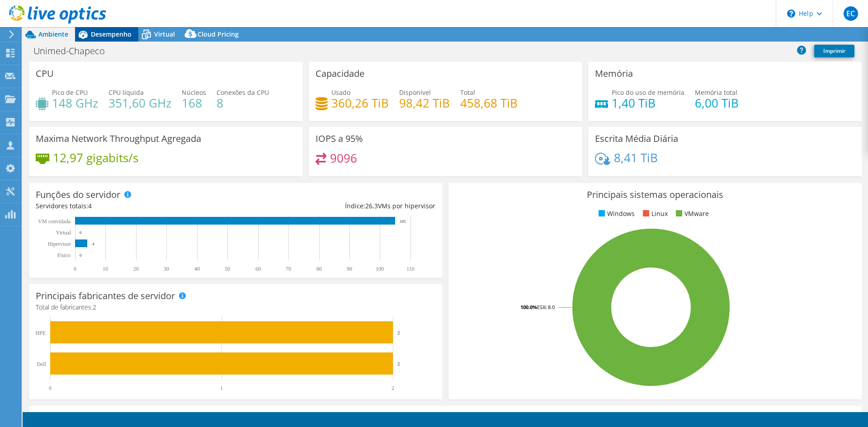  What do you see at coordinates (424, 103) in the screenshot?
I see `h4: 98,42 TiB` at bounding box center [424, 103].